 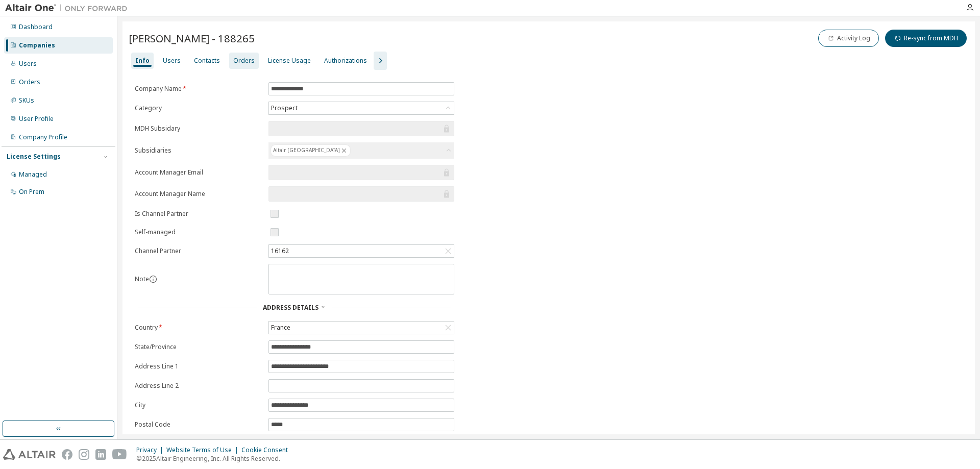 What do you see at coordinates (345, 61) in the screenshot?
I see `div: Authorizations` at bounding box center [345, 61].